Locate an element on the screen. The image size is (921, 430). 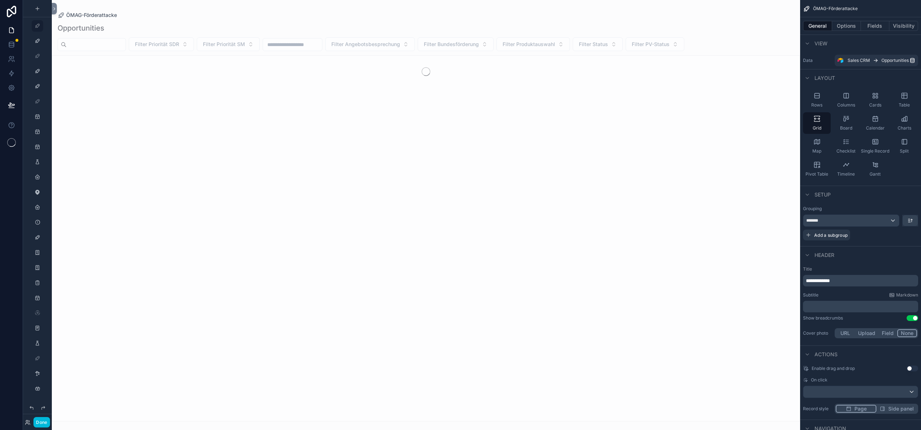
button: Rows is located at coordinates (816, 100).